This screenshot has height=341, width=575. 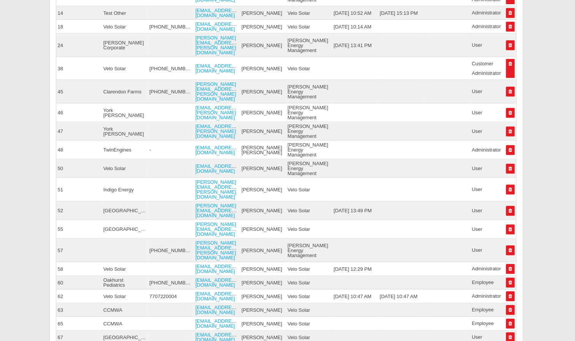 I want to click on td: Test Other, so click(x=125, y=13).